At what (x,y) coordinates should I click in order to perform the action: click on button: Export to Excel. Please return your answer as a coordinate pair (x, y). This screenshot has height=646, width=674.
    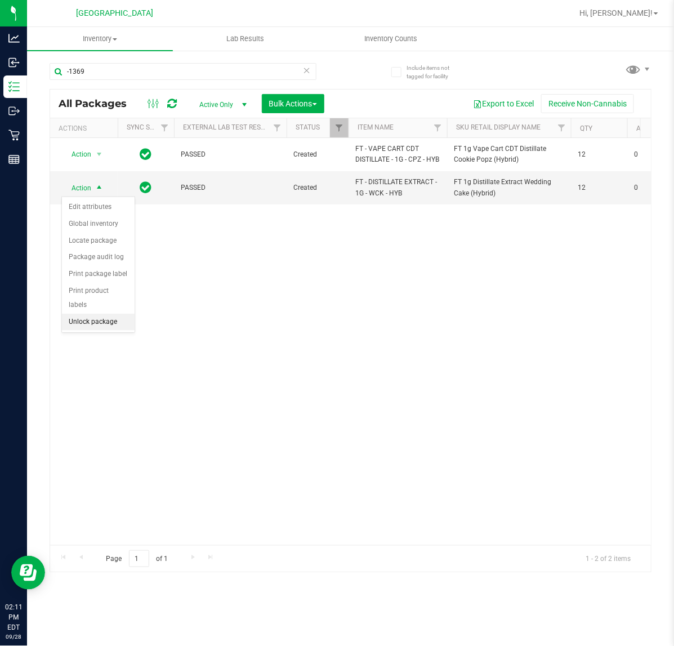
    Looking at the image, I should click on (503, 104).